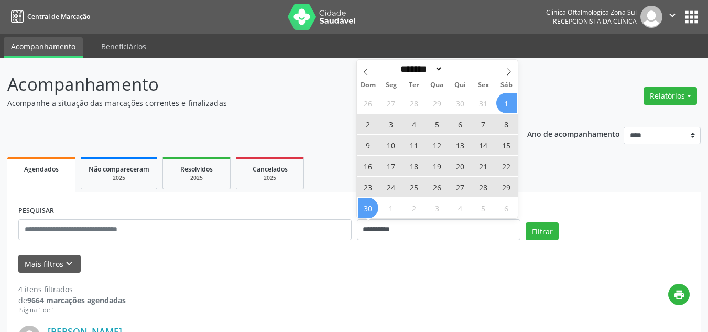 The width and height of the screenshot is (708, 332). What do you see at coordinates (574, 133) in the screenshot?
I see `p: Ano de acompanhamento` at bounding box center [574, 133].